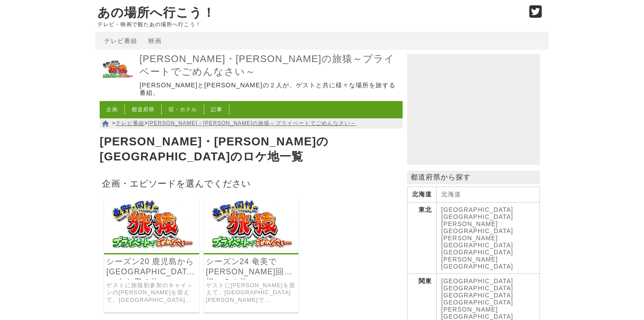  What do you see at coordinates (182, 110) in the screenshot?
I see `a: 宿・ホテル` at bounding box center [182, 110].